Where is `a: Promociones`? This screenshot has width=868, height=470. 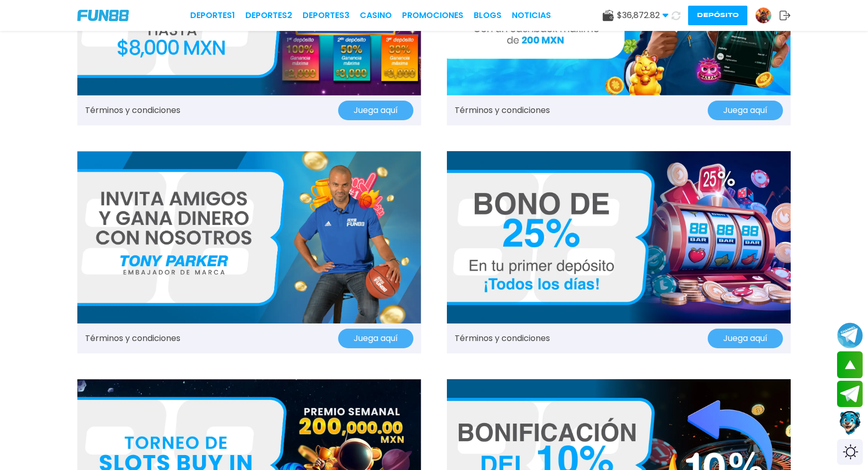 a: Promociones is located at coordinates (432, 16).